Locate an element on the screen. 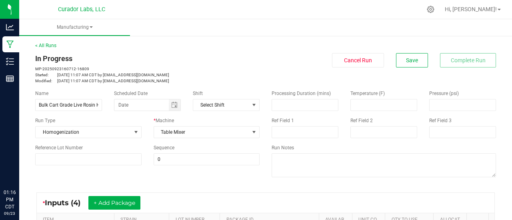  span: Table Mixer is located at coordinates (202, 132).